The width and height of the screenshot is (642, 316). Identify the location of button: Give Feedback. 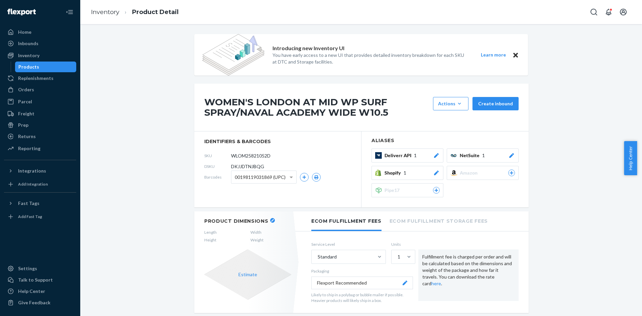
(40, 303).